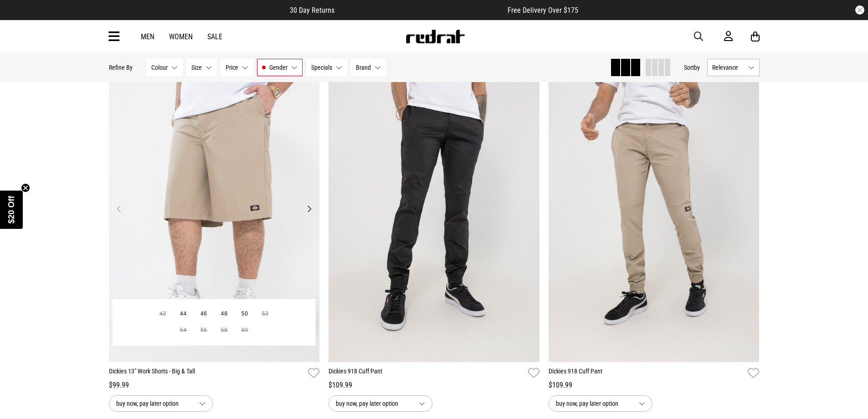 The height and width of the screenshot is (419, 868). I want to click on button: Brand, so click(368, 68).